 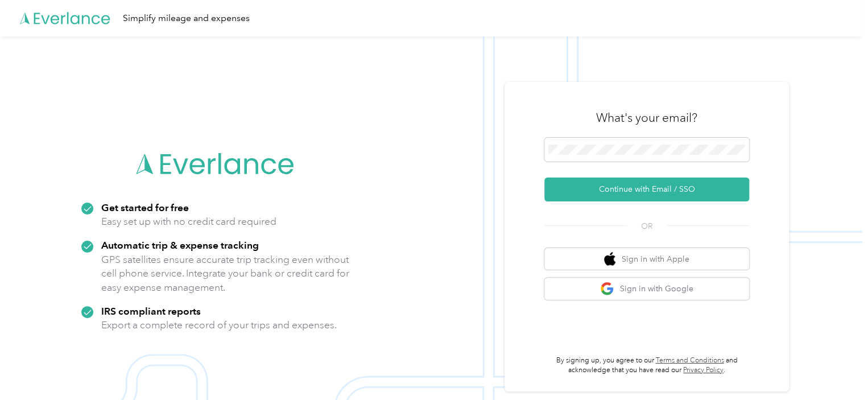 What do you see at coordinates (647, 259) in the screenshot?
I see `button: apple logoSign in with Apple` at bounding box center [647, 259].